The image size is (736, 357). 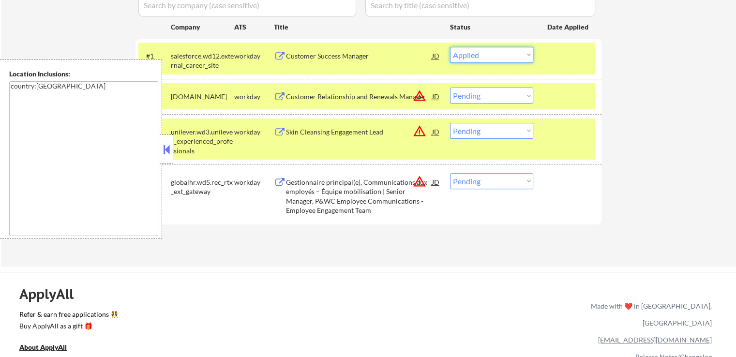 I want to click on div: salesforce.wd12.external_career_site, so click(x=202, y=60).